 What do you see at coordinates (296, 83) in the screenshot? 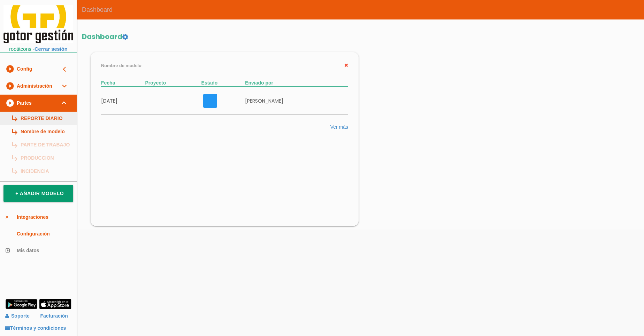
I see `th: Enviado por` at bounding box center [296, 83].